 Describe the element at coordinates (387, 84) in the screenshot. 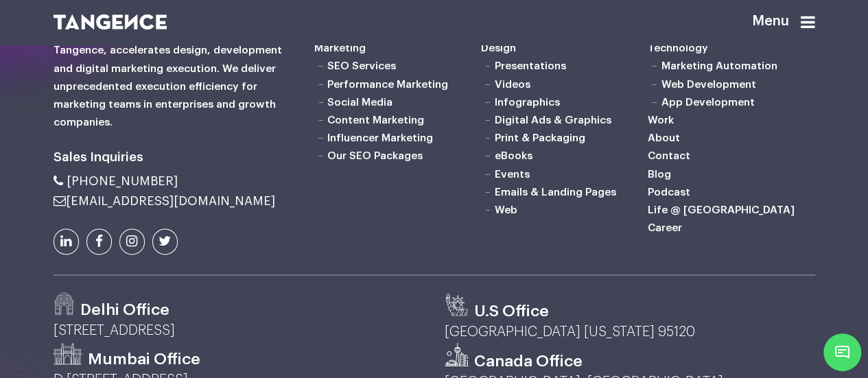

I see `a: Performance Marketing` at that location.